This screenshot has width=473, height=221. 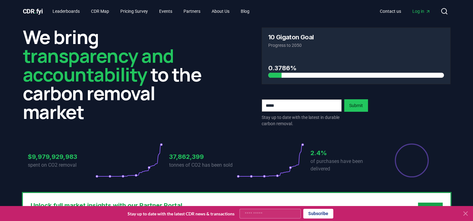 I want to click on a: CDR.fyi, so click(x=33, y=11).